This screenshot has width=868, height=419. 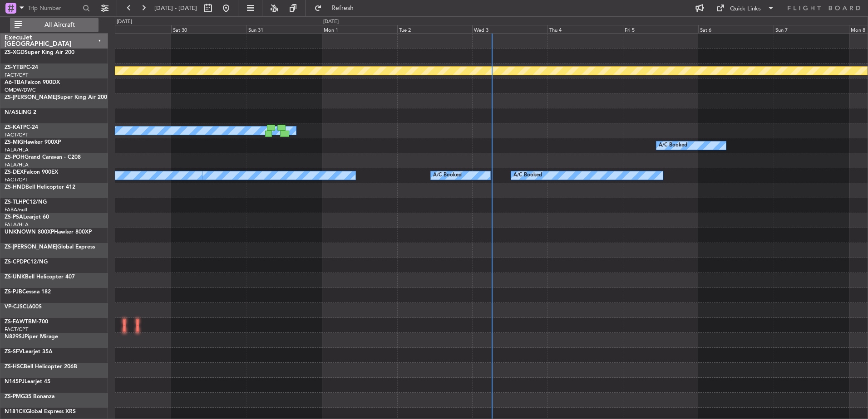 What do you see at coordinates (585, 29) in the screenshot?
I see `div: Thu 4` at bounding box center [585, 29].